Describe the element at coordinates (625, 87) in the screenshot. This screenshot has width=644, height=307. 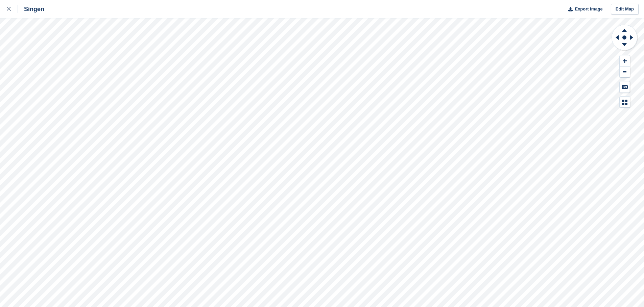
I see `button: Keyboard Shortcuts` at that location.